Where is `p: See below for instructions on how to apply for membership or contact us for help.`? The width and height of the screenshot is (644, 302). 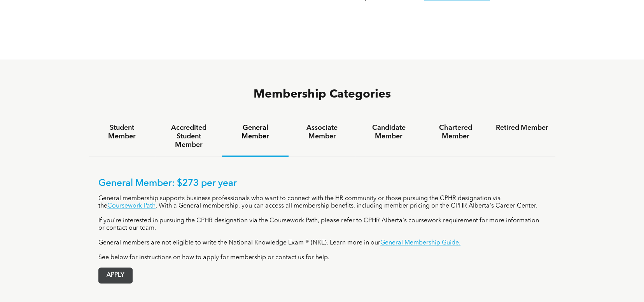 p: See below for instructions on how to apply for membership or contact us for help. is located at coordinates (322, 258).